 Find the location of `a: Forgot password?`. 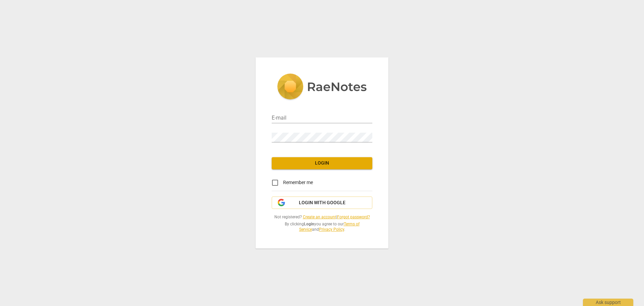

a: Forgot password? is located at coordinates (353, 217).